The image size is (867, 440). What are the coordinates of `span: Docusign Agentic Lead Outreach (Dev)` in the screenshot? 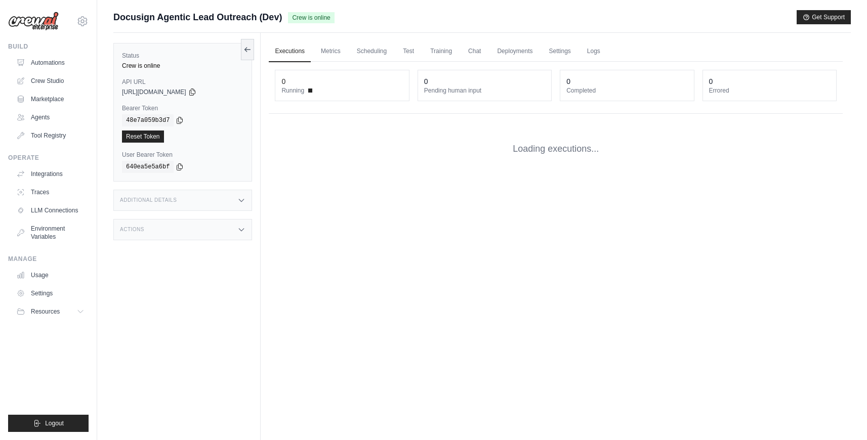 It's located at (197, 17).